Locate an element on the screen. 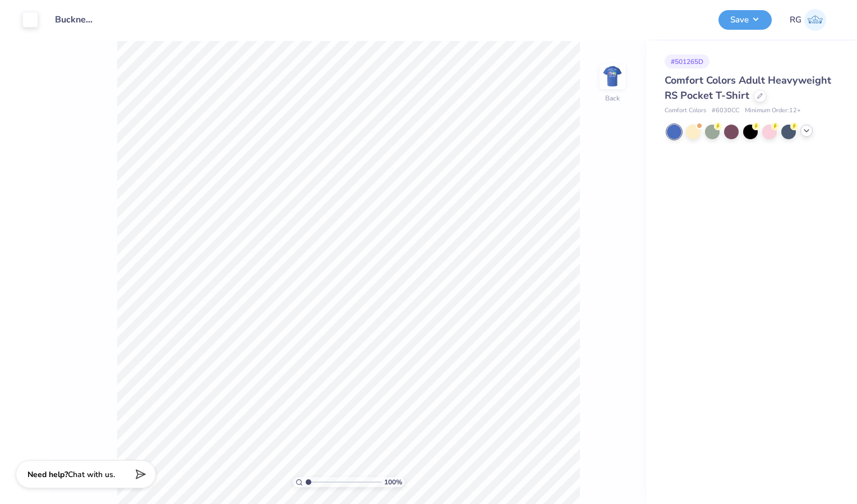 The image size is (857, 504). div: Back is located at coordinates (612, 98).